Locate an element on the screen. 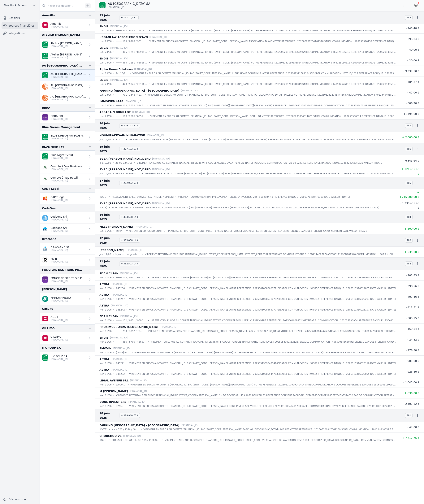 This screenshot has height=504, width=424. span: - 243,48 € is located at coordinates (413, 28).